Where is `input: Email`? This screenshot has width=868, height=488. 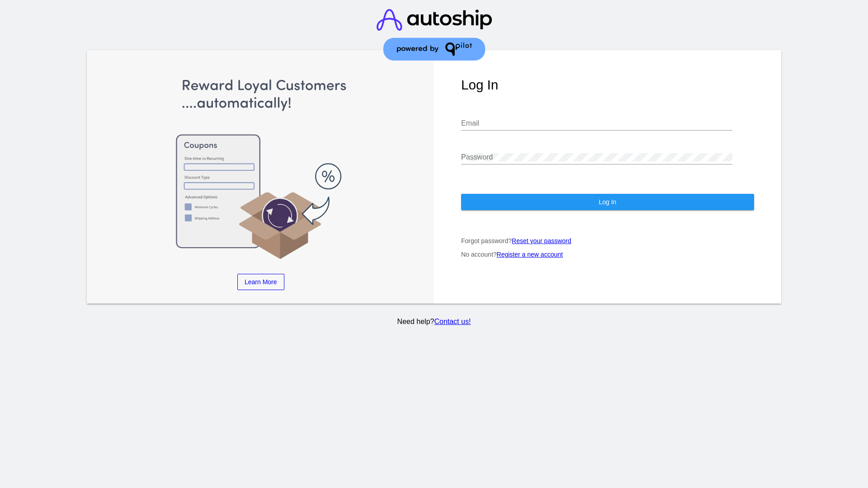
input: Email is located at coordinates (597, 123).